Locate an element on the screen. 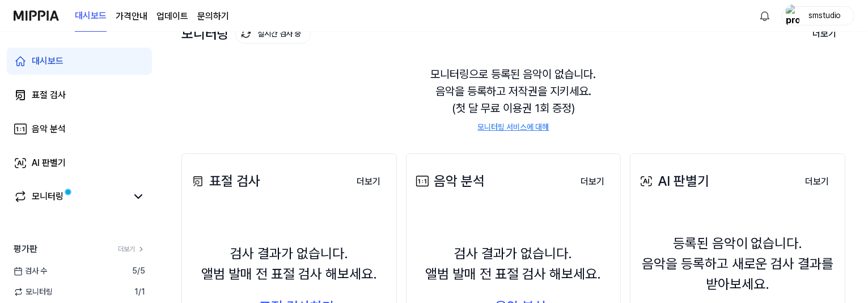 The image size is (868, 303). a: 음악 분석 is located at coordinates (80, 129).